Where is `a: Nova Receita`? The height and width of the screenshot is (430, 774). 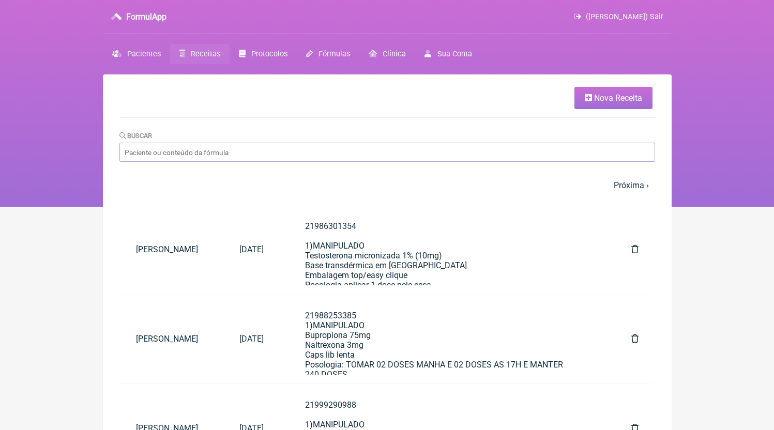
a: Nova Receita is located at coordinates (613, 98).